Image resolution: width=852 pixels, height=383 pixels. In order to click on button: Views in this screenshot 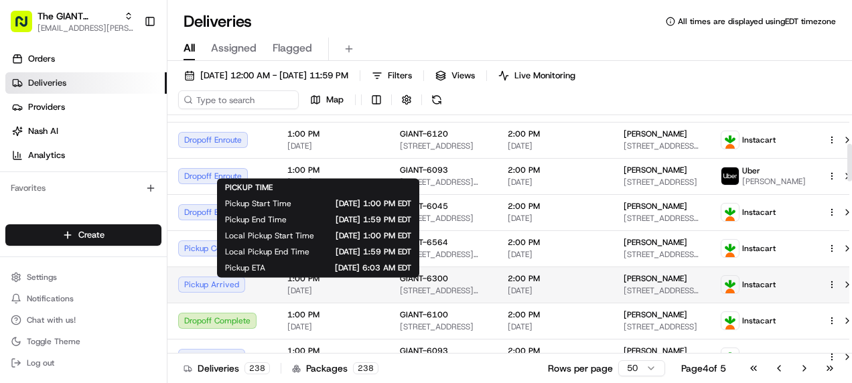, I will do `click(455, 76)`.